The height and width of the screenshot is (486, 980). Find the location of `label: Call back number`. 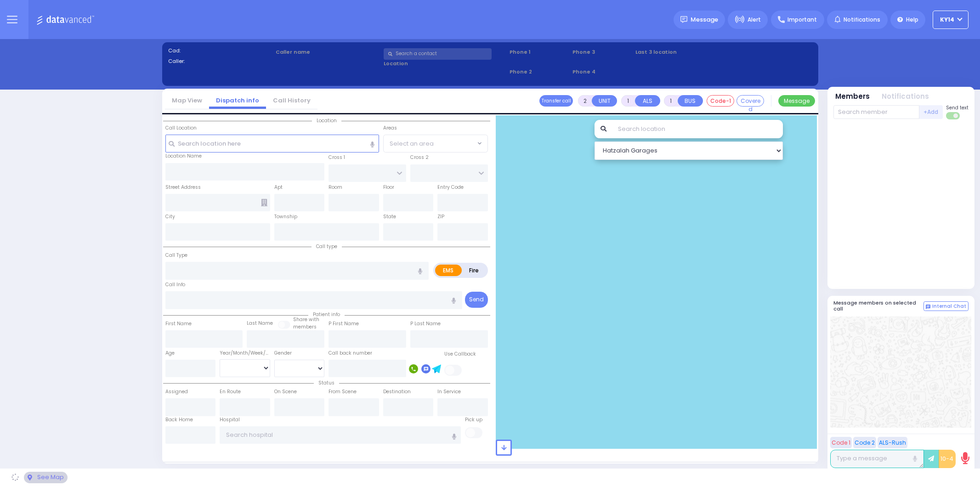

label: Call back number is located at coordinates (350, 353).